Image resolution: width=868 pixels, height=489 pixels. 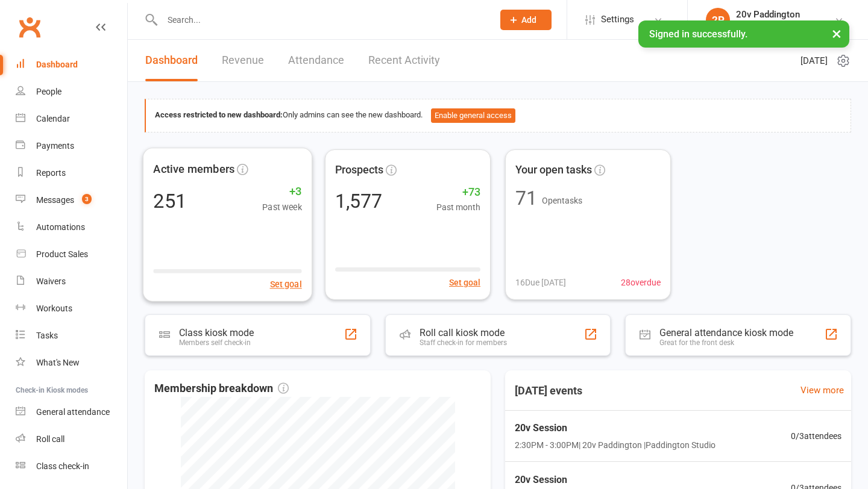 What do you see at coordinates (60, 227) in the screenshot?
I see `div: Automations` at bounding box center [60, 227].